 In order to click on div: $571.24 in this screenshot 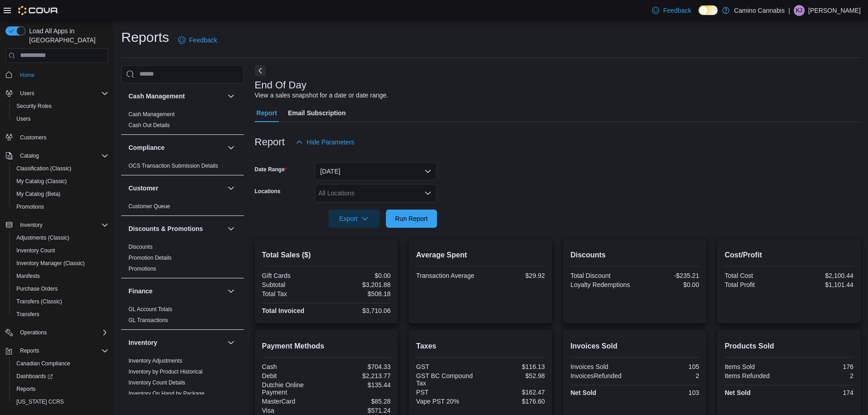, I will do `click(360, 411)`.